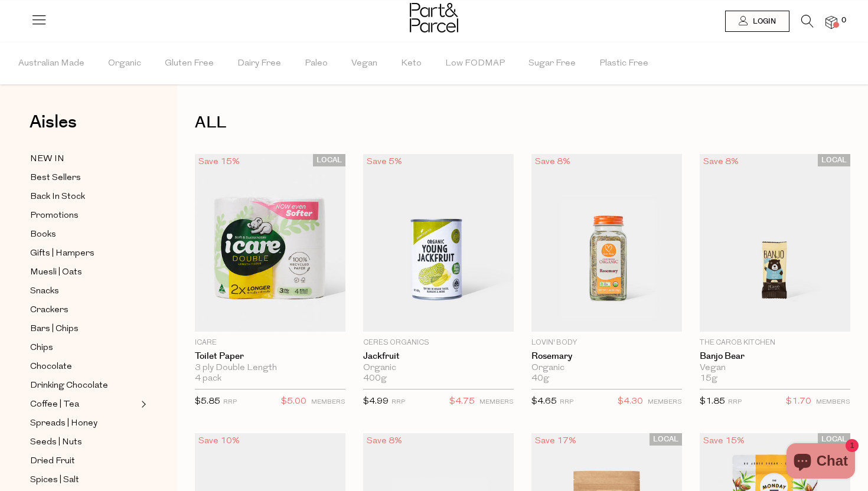 The image size is (868, 491). Describe the element at coordinates (270, 243) in the screenshot. I see `img: Toilet Paper` at that location.